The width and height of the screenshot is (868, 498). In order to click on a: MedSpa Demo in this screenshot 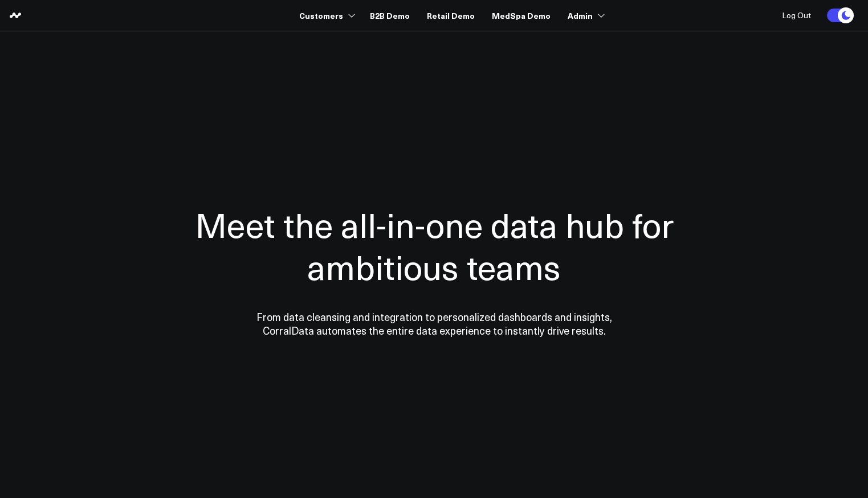, I will do `click(520, 16)`.